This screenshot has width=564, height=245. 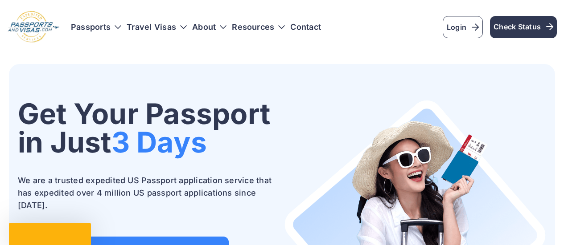 I want to click on a: About, so click(x=204, y=27).